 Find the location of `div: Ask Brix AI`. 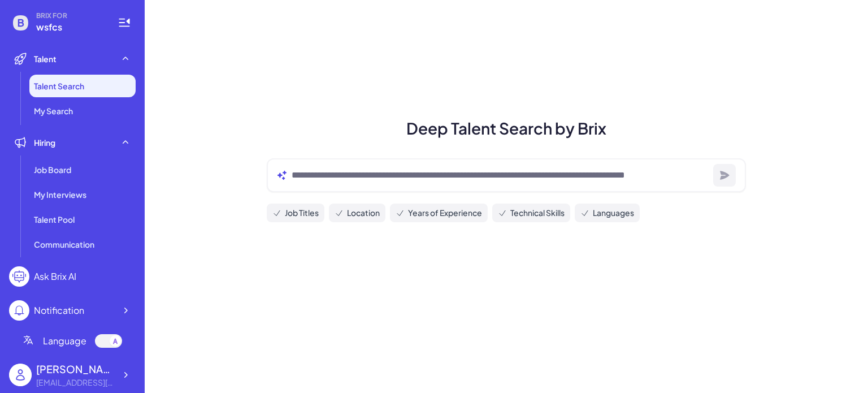

div: Ask Brix AI is located at coordinates (55, 276).